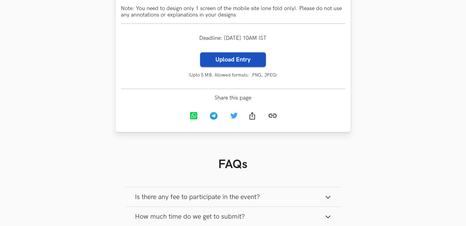 The width and height of the screenshot is (466, 226). Describe the element at coordinates (195, 117) in the screenshot. I see `a: Whatsapp` at that location.